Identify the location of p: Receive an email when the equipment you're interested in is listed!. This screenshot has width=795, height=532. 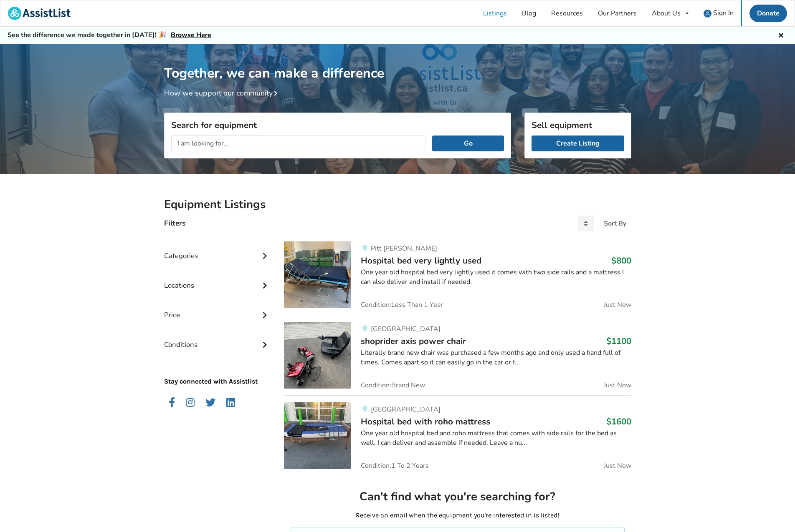
(457, 515).